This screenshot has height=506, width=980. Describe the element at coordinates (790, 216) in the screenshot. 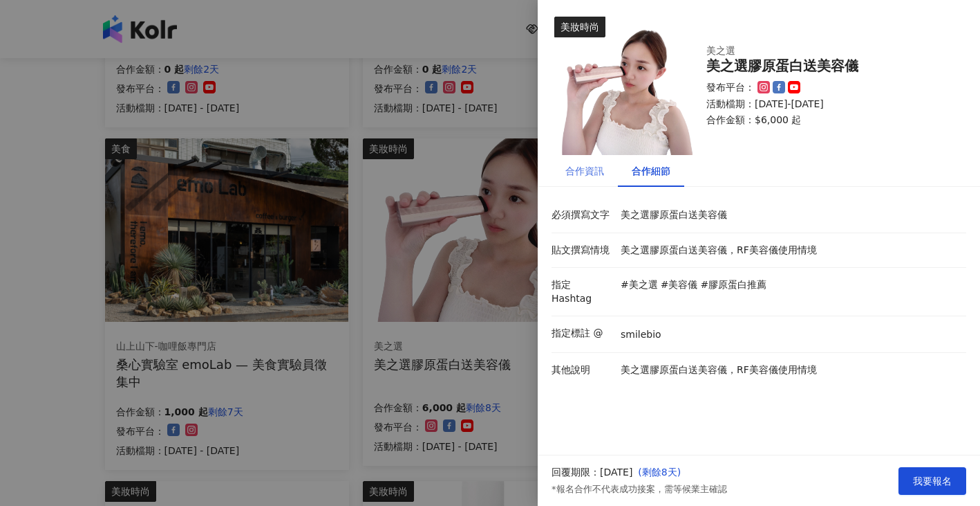

I see `p: 美之選膠原蛋白送美容儀` at that location.